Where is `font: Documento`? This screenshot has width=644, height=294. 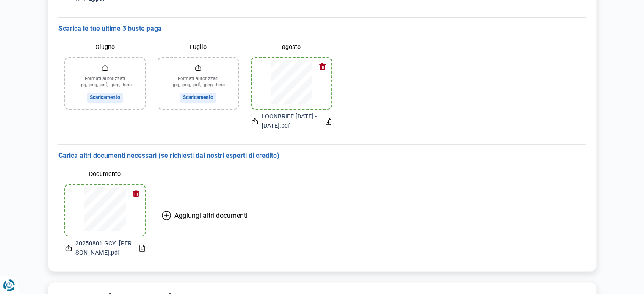 font: Documento is located at coordinates (104, 174).